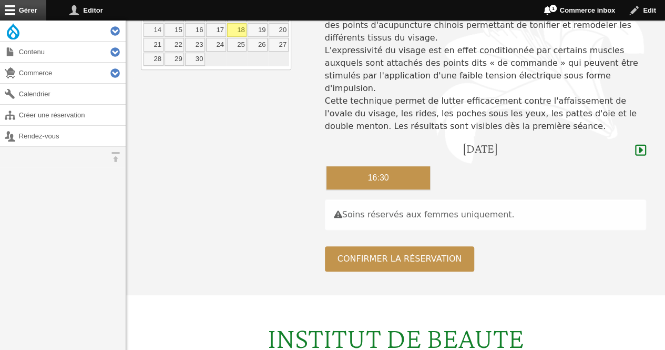 The image size is (665, 350). I want to click on a: 20, so click(279, 30).